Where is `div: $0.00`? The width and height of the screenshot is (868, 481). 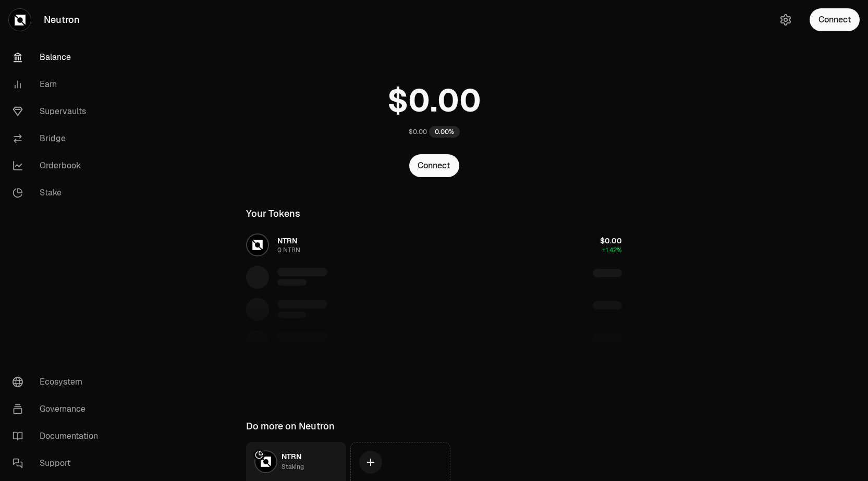
div: $0.00 is located at coordinates (417, 132).